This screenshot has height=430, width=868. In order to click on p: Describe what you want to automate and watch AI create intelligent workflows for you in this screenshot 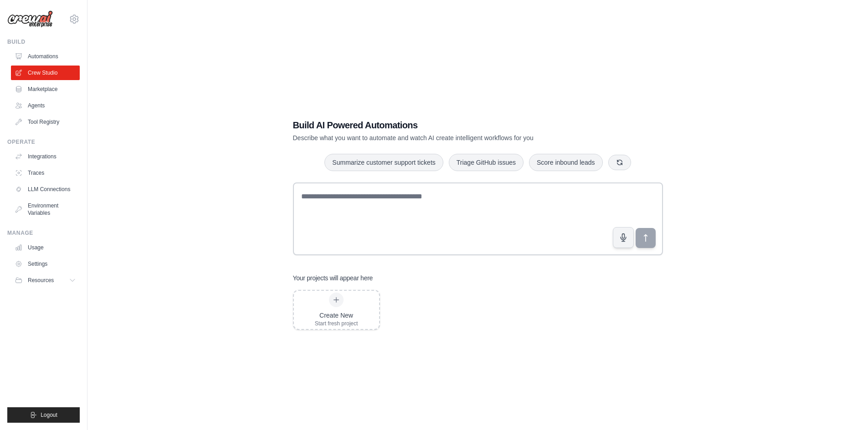, I will do `click(446, 138)`.